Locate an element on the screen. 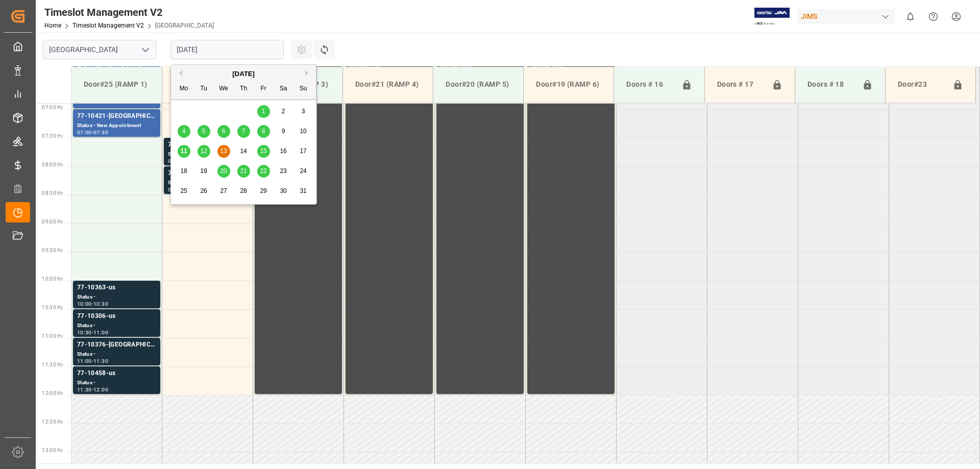 The height and width of the screenshot is (469, 980). div: Su is located at coordinates (303, 89).